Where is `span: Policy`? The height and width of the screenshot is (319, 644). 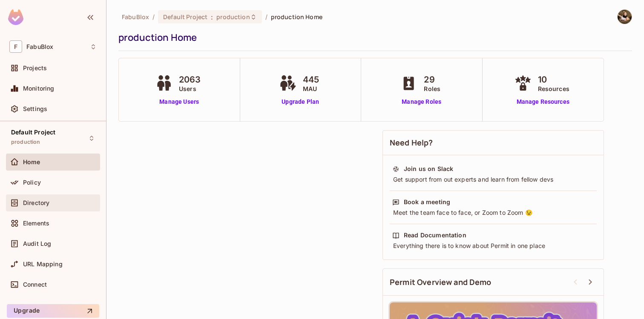 span: Policy is located at coordinates (32, 182).